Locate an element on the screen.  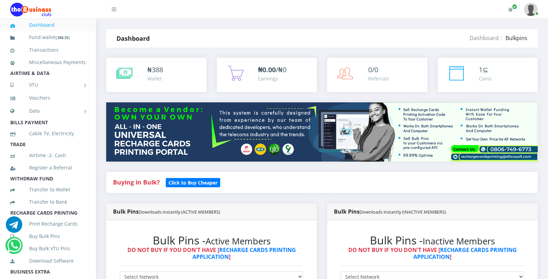
a: ₦388 Wallet is located at coordinates (156, 75).